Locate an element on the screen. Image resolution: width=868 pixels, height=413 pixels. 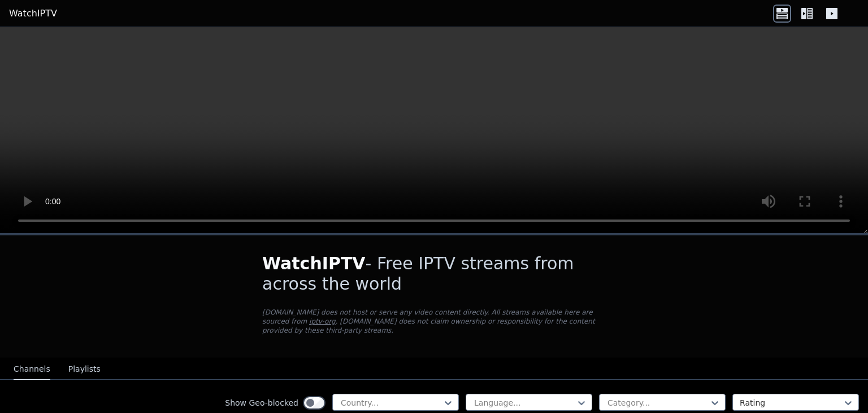
button: Channels is located at coordinates (32, 369).